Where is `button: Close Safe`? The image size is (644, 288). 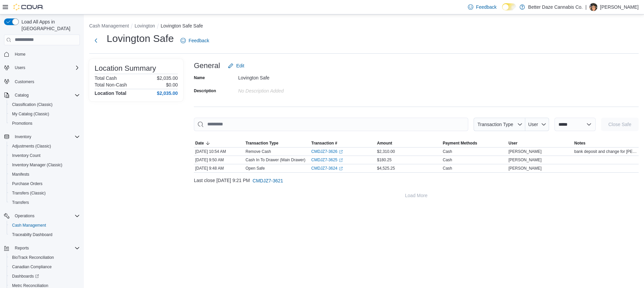
button: Close Safe is located at coordinates (619, 125).